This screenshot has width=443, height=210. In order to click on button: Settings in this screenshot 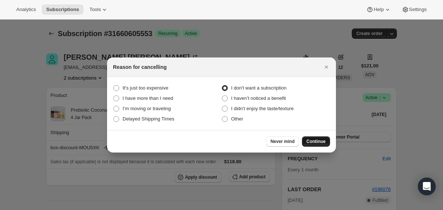, I will do `click(414, 10)`.